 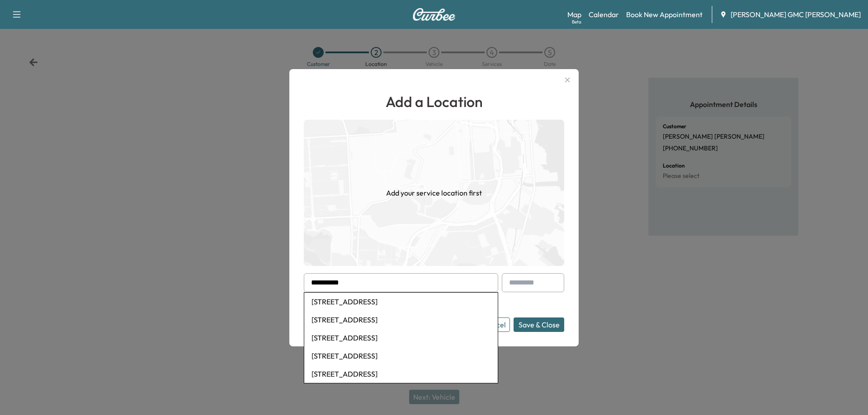 I want to click on button: Save & Close, so click(x=539, y=325).